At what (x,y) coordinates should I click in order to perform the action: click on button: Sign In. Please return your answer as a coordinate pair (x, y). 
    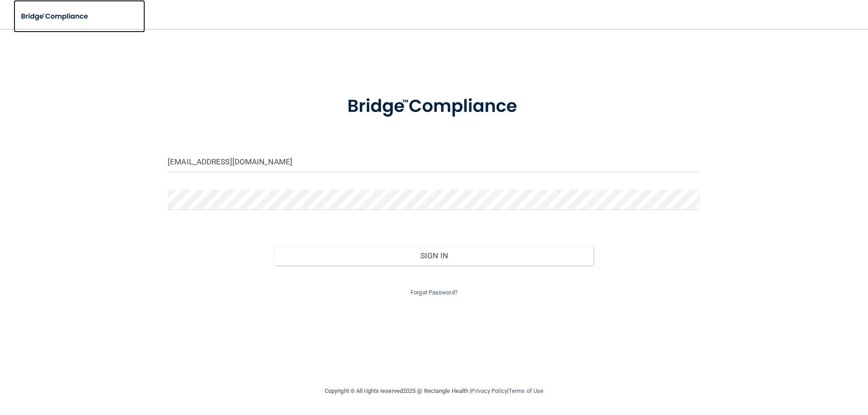
    Looking at the image, I should click on (434, 256).